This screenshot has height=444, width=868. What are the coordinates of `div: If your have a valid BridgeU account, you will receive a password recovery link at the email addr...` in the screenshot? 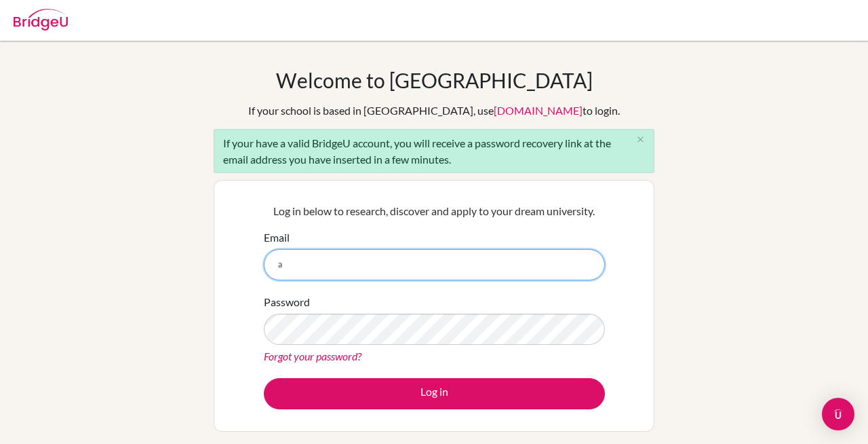 It's located at (434, 151).